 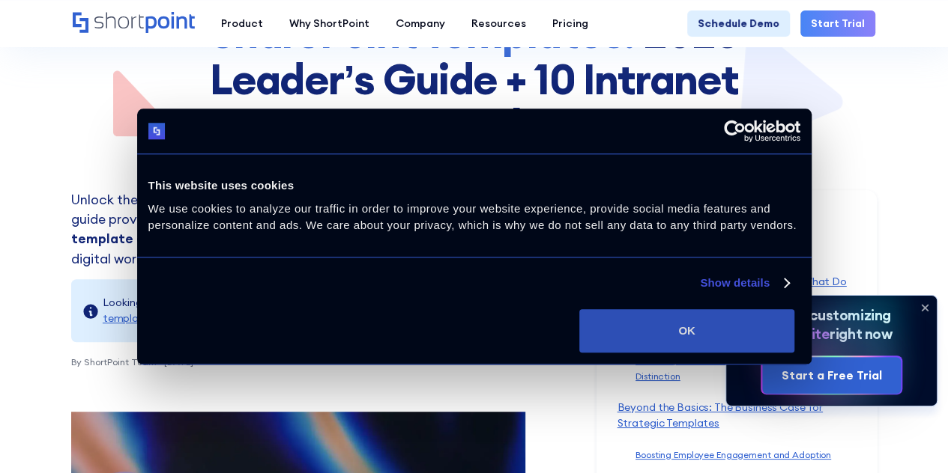 What do you see at coordinates (242, 23) in the screenshot?
I see `div: Product` at bounding box center [242, 23].